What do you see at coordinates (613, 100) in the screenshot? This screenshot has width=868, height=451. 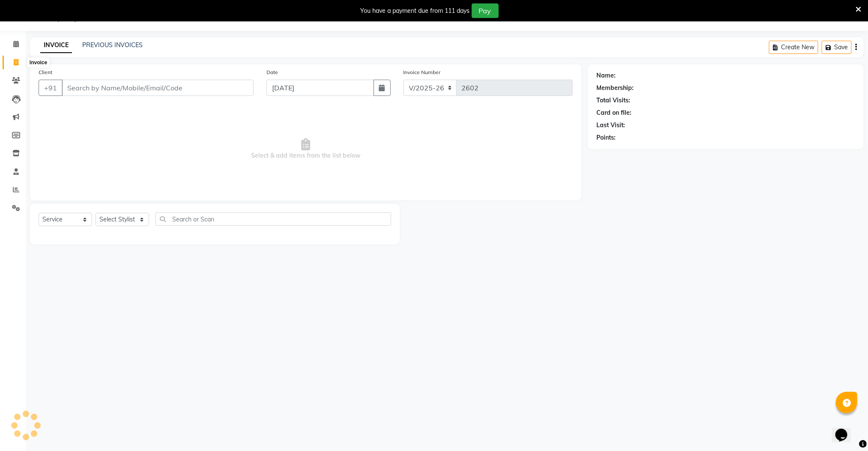 I see `div: Total Visits:` at bounding box center [613, 100].